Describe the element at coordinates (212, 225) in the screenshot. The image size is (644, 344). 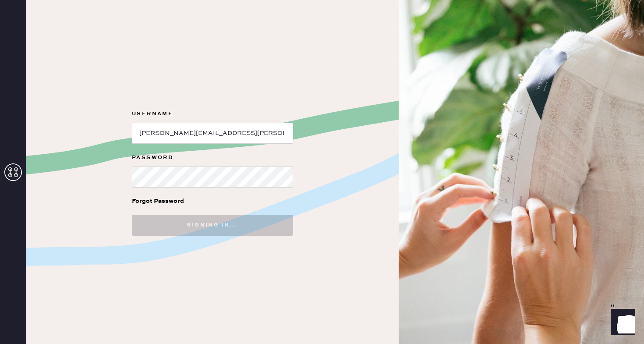
I see `button: Signing in...` at that location.